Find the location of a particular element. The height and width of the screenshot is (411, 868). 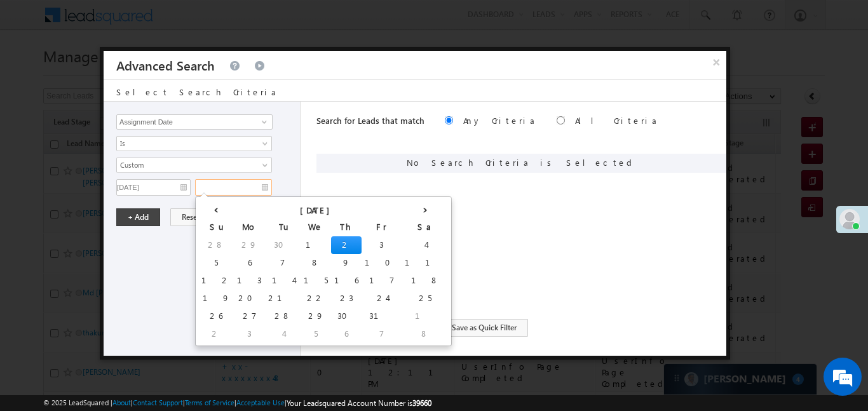

span: Is is located at coordinates (186, 144).